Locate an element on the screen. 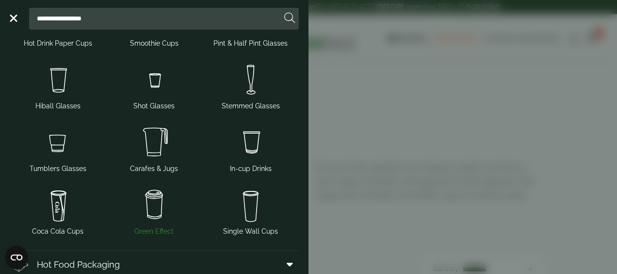  span: Shot Glasses is located at coordinates (154, 106).